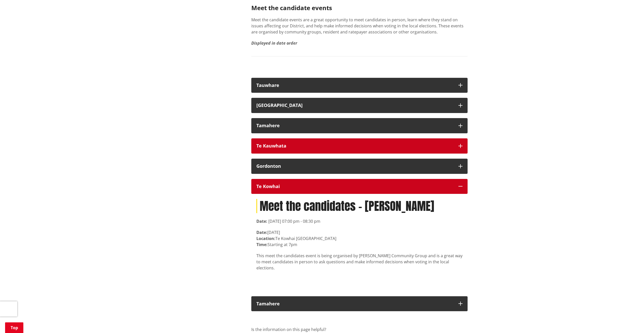  Describe the element at coordinates (292, 7) in the screenshot. I see `strong: Meet the candidate events` at that location.